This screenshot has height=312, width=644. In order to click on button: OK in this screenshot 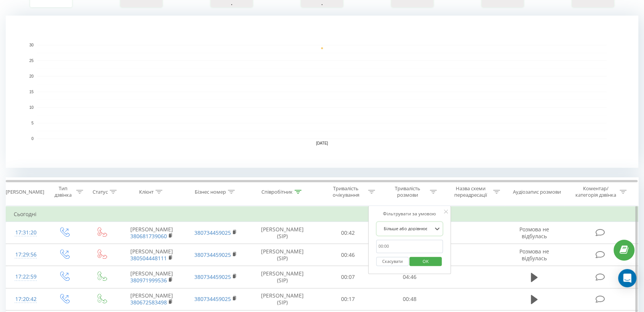, I will do `click(426, 261)`.